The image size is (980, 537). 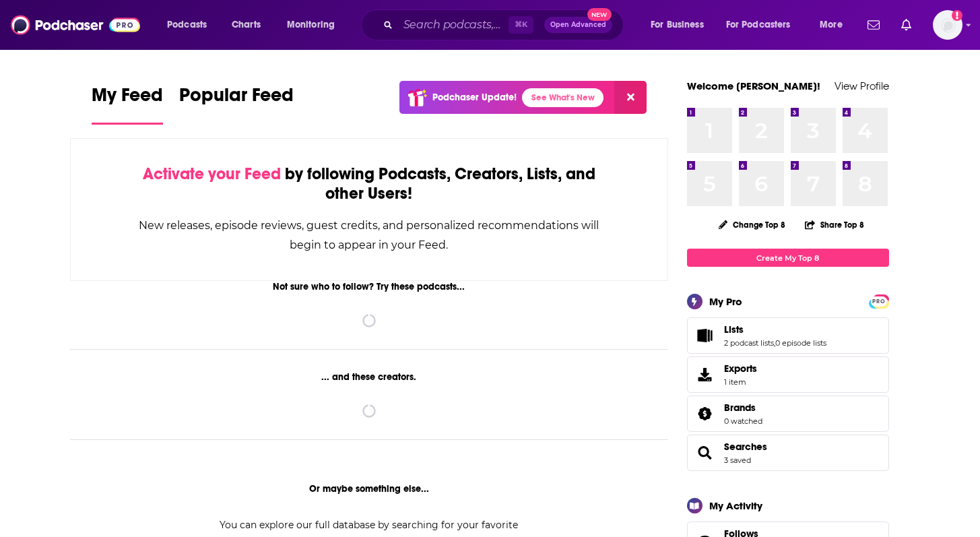 I want to click on a: See What's New, so click(x=562, y=97).